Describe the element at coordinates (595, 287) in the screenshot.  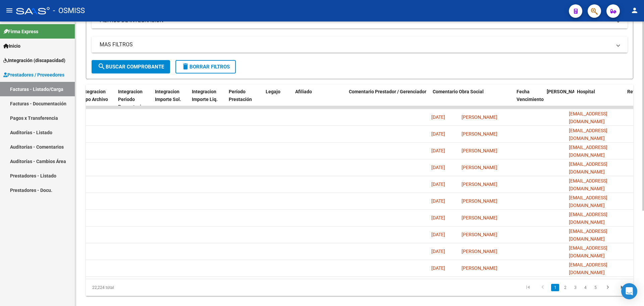
I see `a: 5` at that location.